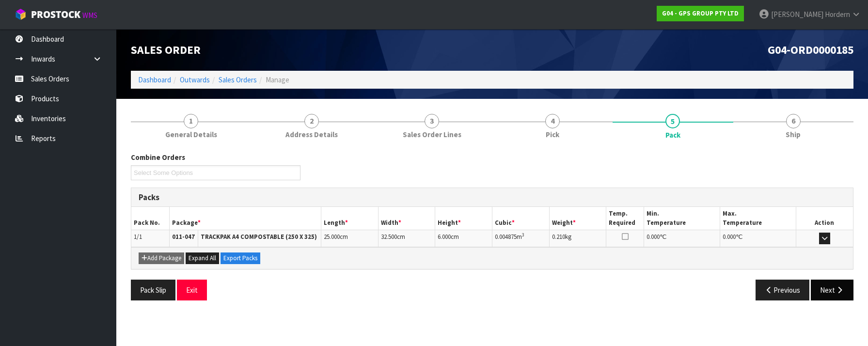  I want to click on strong: TRACKPAK A4 COMPOSTABLE (250 X 325), so click(259, 237).